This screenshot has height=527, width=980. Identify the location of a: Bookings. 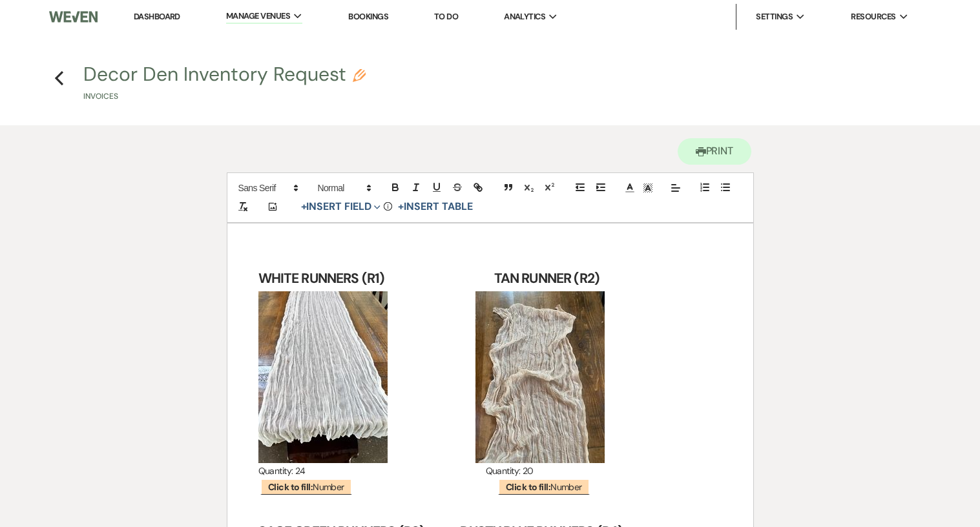
(369, 17).